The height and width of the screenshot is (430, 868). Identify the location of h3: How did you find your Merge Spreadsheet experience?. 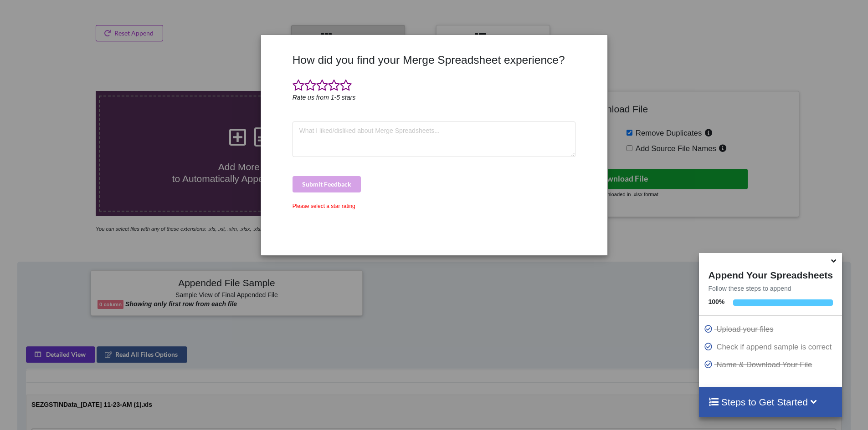
(434, 60).